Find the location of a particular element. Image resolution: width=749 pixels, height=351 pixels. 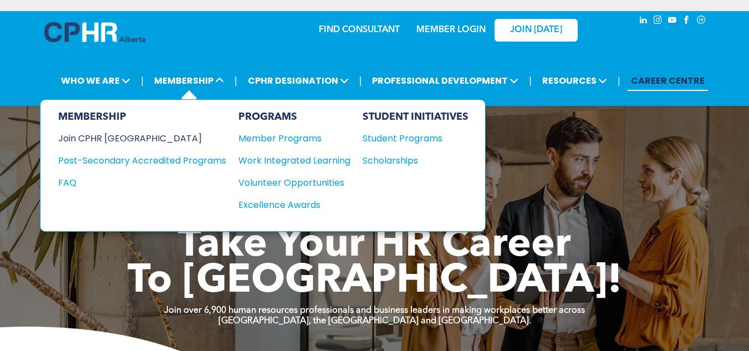

img: A blue and white logo for cp alberta is located at coordinates (95, 32).